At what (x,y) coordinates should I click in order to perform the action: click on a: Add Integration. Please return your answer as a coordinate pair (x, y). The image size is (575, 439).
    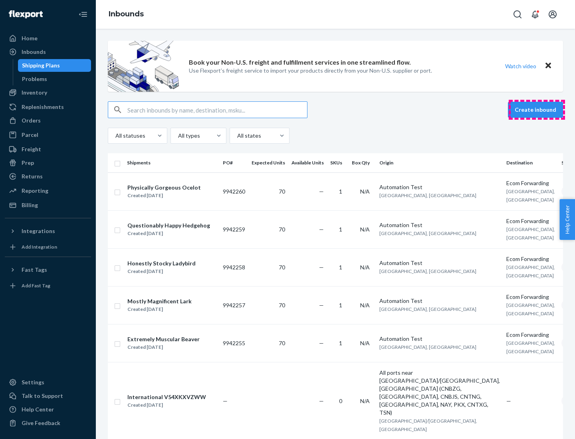
    Looking at the image, I should click on (48, 247).